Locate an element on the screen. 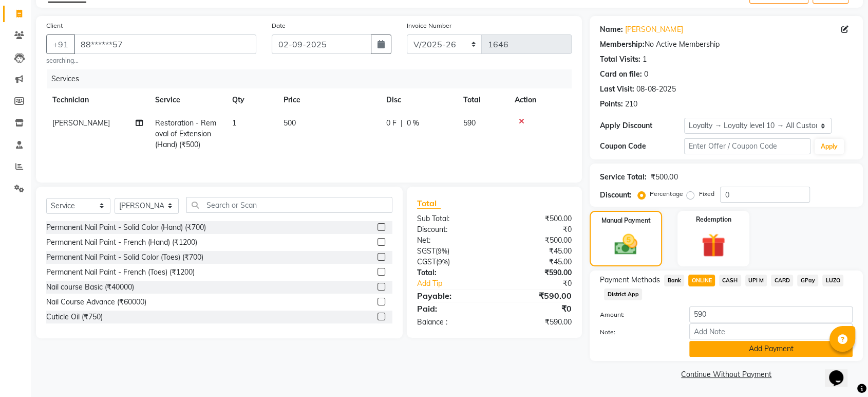  img: _gift.svg is located at coordinates (713, 245).